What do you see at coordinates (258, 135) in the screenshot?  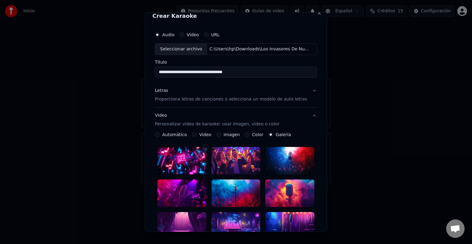 I see `label: Color` at bounding box center [258, 135].